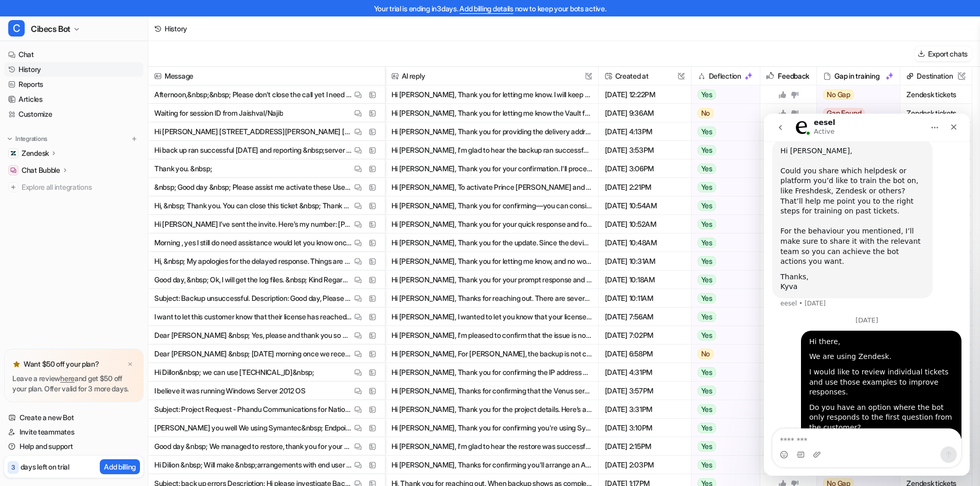 The image size is (980, 486). I want to click on div: eesel says…, so click(103, 115).